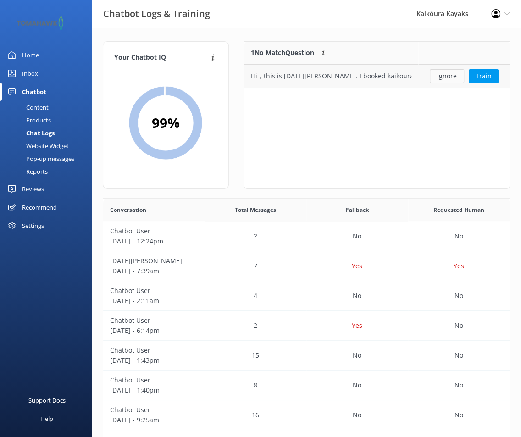 This screenshot has height=437, width=521. Describe the element at coordinates (49, 159) in the screenshot. I see `a: Pop-up messages` at that location.